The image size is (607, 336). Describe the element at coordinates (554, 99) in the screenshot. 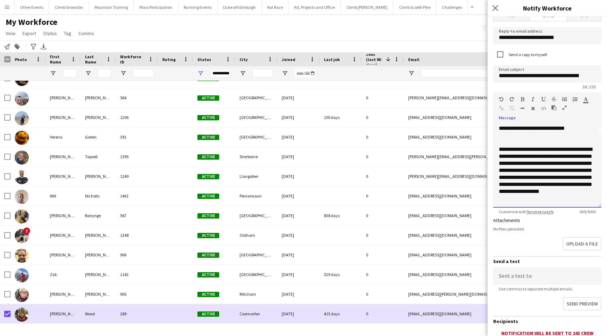

I see `button: Strikethrough` at that location.